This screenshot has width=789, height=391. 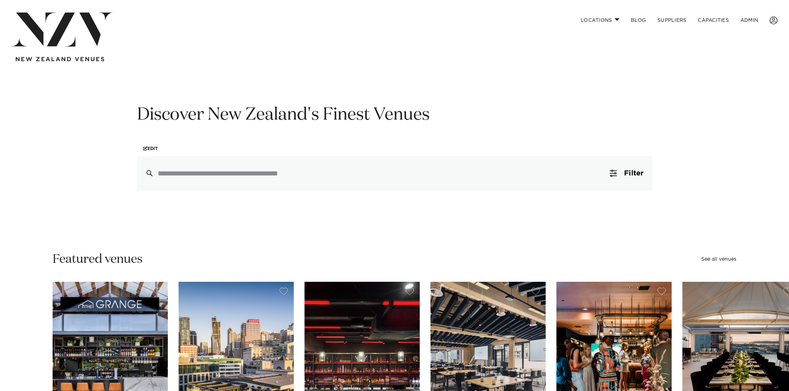 What do you see at coordinates (60, 59) in the screenshot?
I see `img: new-zealand-venues-text.png` at bounding box center [60, 59].